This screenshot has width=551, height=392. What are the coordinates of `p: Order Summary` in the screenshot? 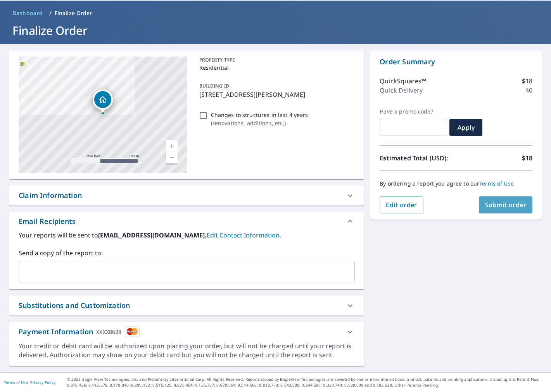 It's located at (456, 61).